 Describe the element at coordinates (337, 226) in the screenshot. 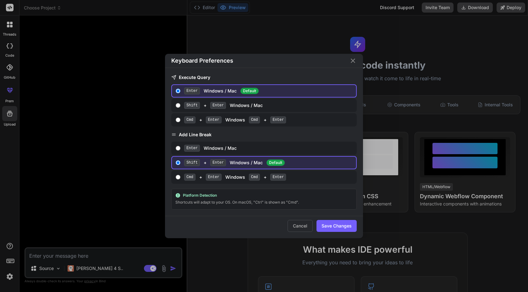

I see `button: Save Changes` at that location.